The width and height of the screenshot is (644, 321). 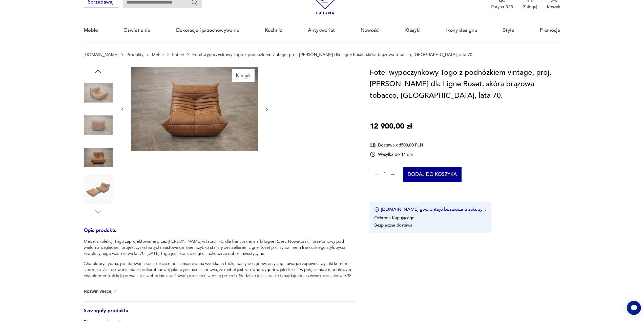 What do you see at coordinates (219, 314) in the screenshot?
I see `h3: Szczegóły produktu` at bounding box center [219, 314].